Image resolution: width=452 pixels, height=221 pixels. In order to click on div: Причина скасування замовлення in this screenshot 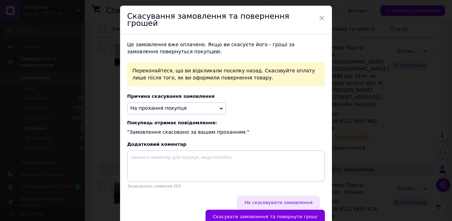, I will do `click(226, 96)`.